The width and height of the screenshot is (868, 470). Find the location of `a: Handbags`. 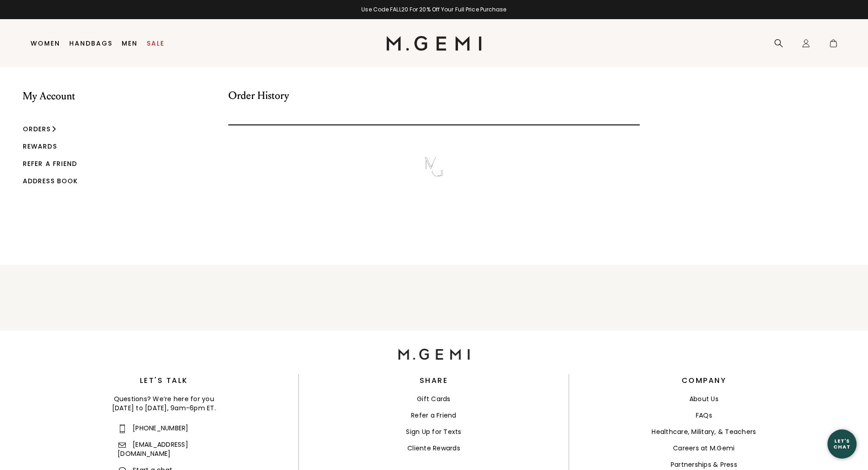

a: Handbags is located at coordinates (90, 43).